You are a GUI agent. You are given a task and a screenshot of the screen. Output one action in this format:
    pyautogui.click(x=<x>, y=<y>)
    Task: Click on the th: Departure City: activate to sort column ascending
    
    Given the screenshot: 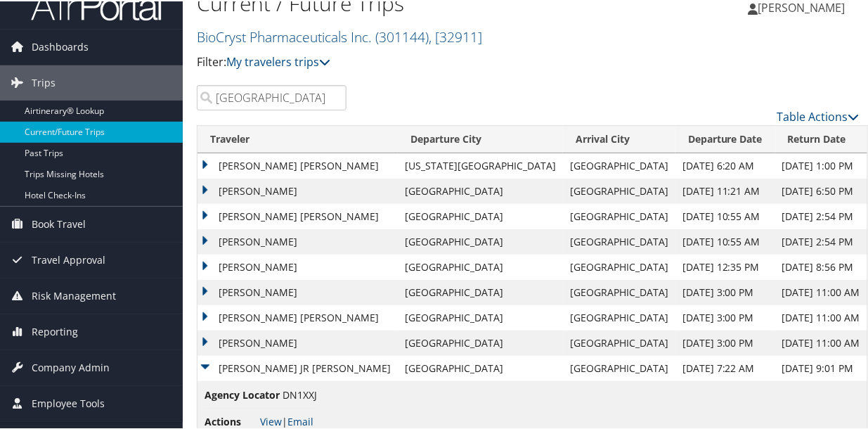 What is the action you would take?
    pyautogui.click(x=480, y=138)
    